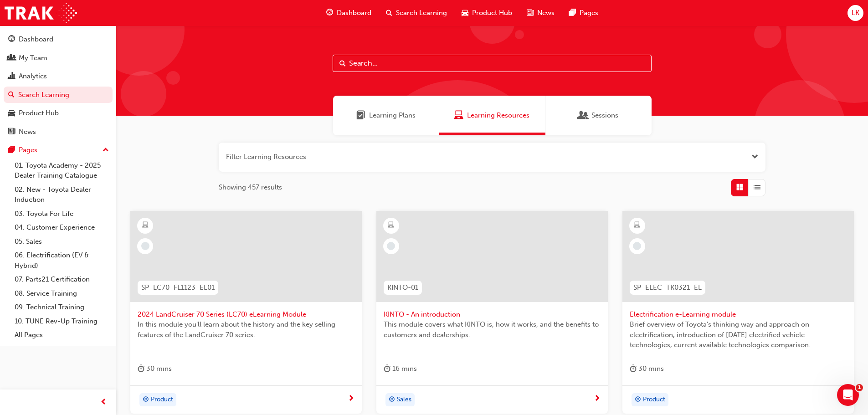 The width and height of the screenshot is (868, 415). What do you see at coordinates (754, 156) in the screenshot?
I see `button: Open the filter` at bounding box center [754, 156].